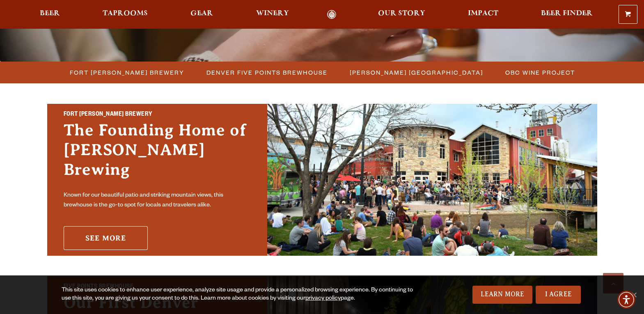  I want to click on span: Taprooms, so click(125, 14).